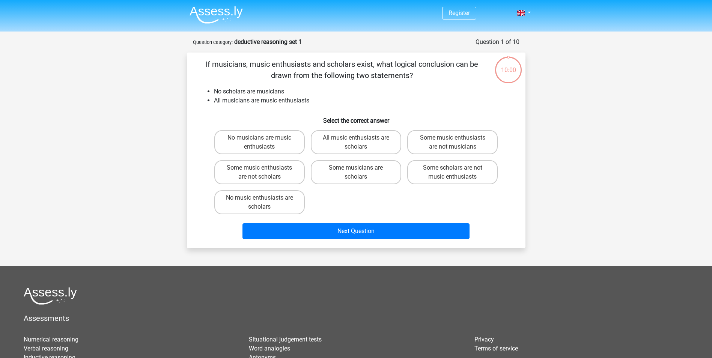 The image size is (712, 358). I want to click on small: Question category:, so click(213, 42).